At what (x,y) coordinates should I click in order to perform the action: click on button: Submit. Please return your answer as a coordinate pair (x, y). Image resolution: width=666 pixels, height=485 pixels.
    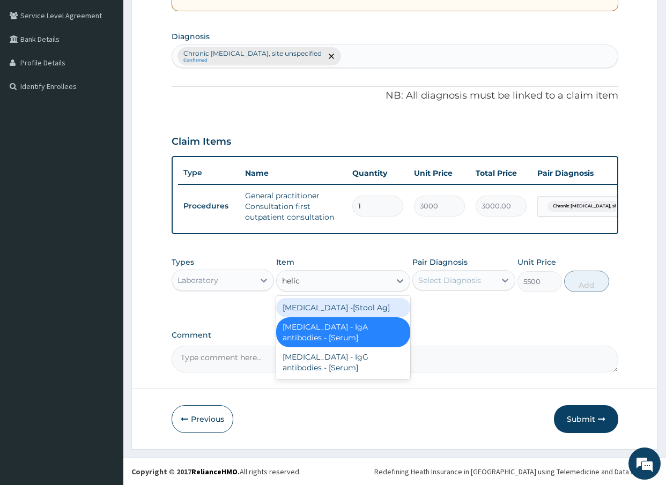
    Looking at the image, I should click on (586, 419).